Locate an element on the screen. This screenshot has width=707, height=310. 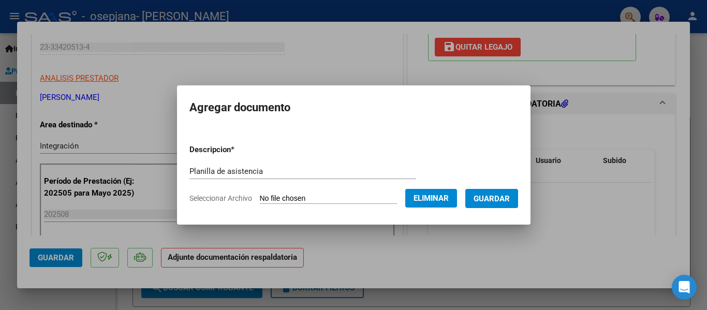
div: Open Intercom Messenger is located at coordinates (684, 287).